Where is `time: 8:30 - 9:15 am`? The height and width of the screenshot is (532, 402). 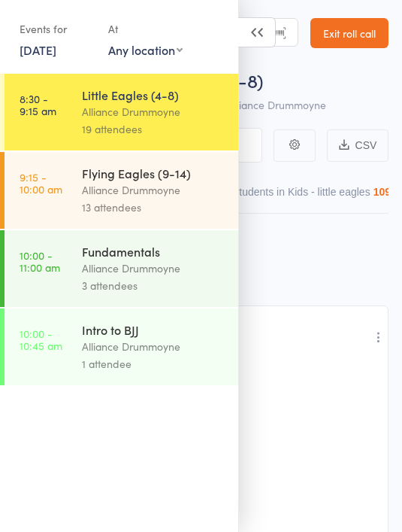
time: 8:30 - 9:15 am is located at coordinates (38, 104).